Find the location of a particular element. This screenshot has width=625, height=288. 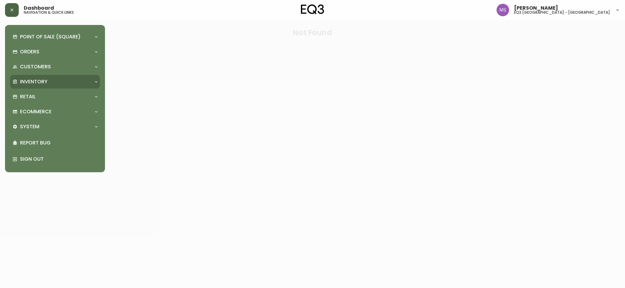

p: Retail is located at coordinates (28, 97).